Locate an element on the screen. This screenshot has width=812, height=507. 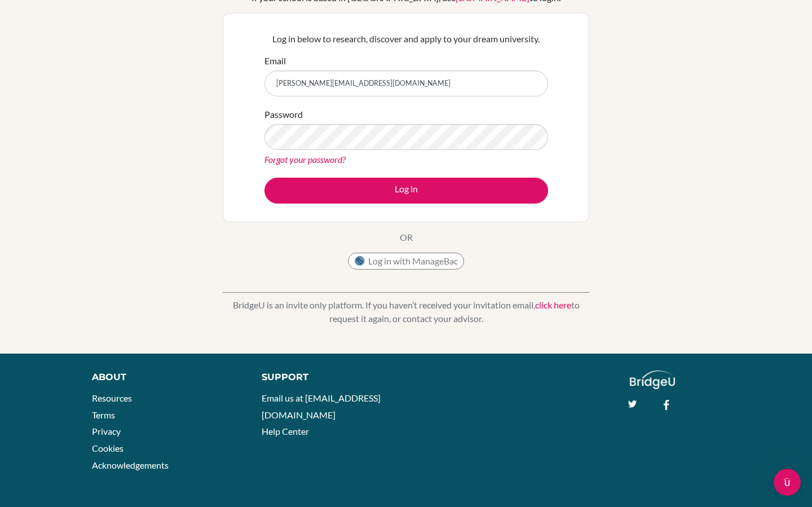
a: Help Center is located at coordinates (285, 431).